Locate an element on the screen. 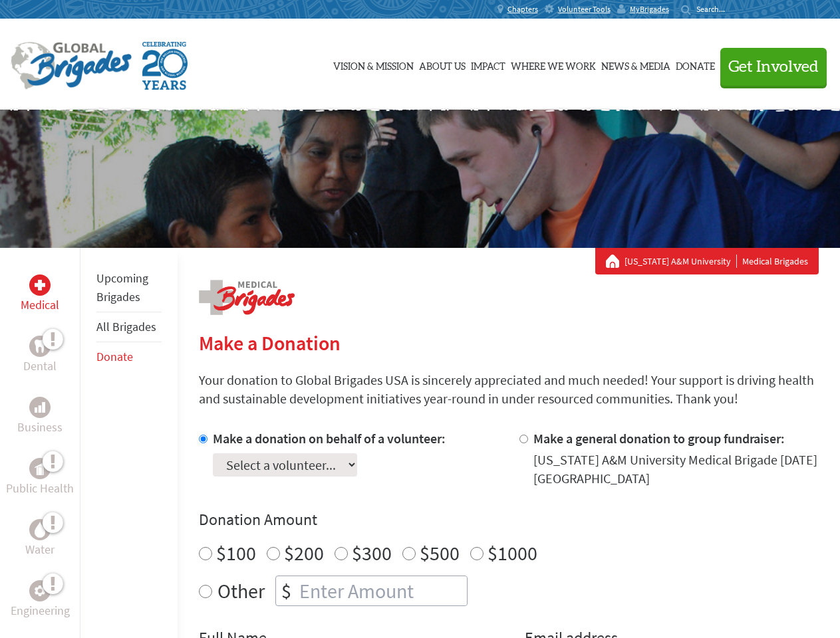 This screenshot has height=638, width=840. li: Upcoming Brigades is located at coordinates (129, 288).